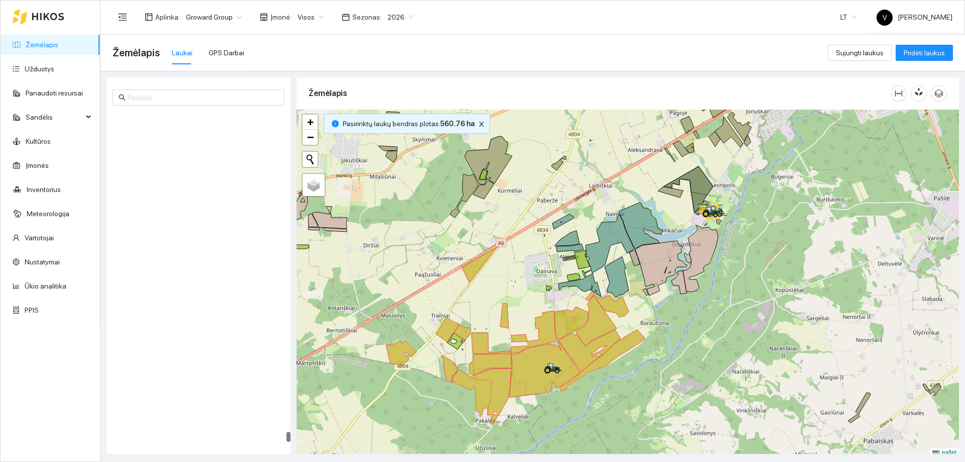 This screenshot has width=965, height=462. I want to click on a: Užduotys, so click(39, 69).